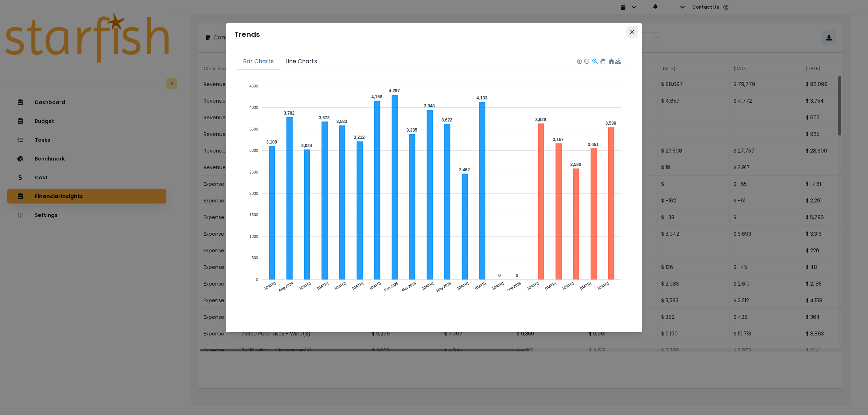  What do you see at coordinates (513, 286) in the screenshot?
I see `tspan: Sep 2025` at bounding box center [513, 286].